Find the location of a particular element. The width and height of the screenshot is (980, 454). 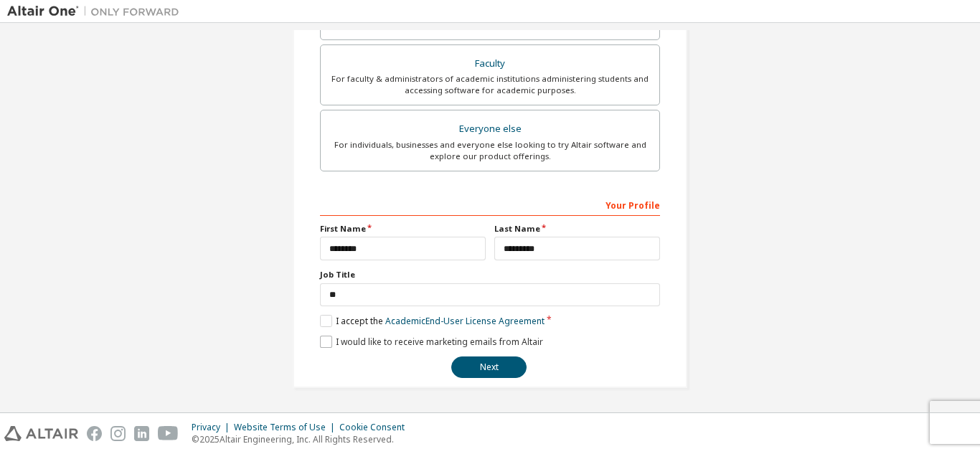

div: Cookie Consent is located at coordinates (376, 428).